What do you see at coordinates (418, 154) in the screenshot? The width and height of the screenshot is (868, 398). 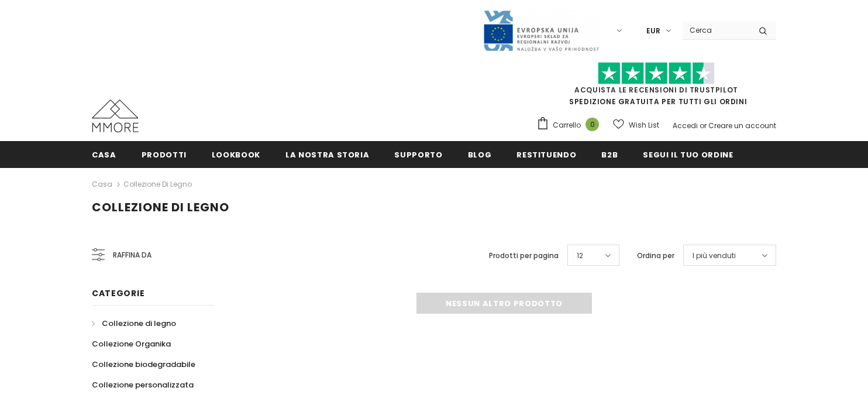 I see `a: supporto` at bounding box center [418, 154].